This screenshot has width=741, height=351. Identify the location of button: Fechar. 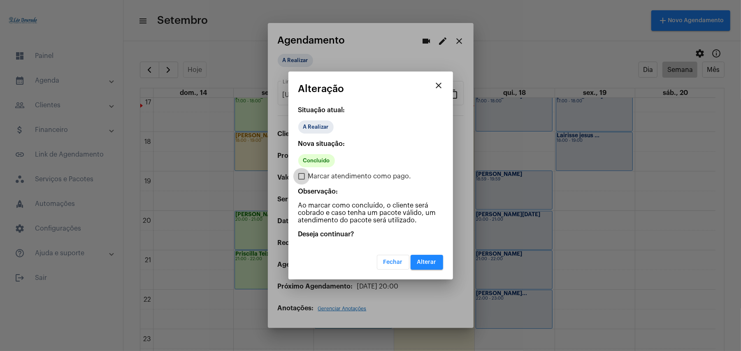
(393, 263).